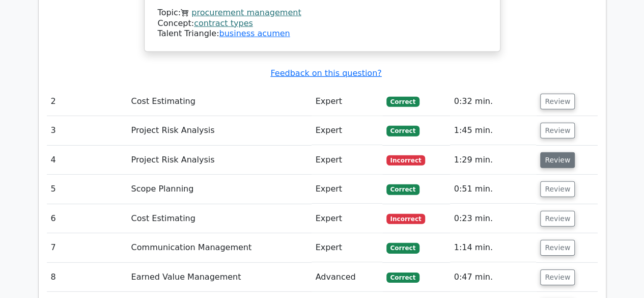 Image resolution: width=644 pixels, height=298 pixels. What do you see at coordinates (322, 23) in the screenshot?
I see `div: Talent Triangle:` at bounding box center [322, 23].